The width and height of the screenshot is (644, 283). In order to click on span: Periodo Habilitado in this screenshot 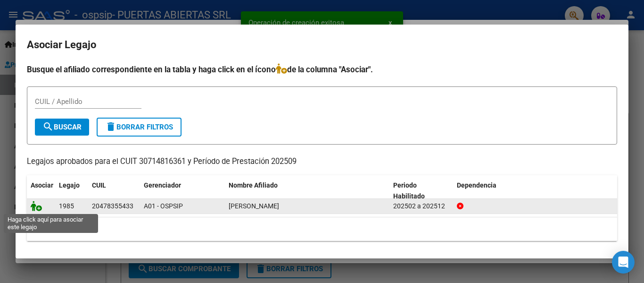, I will do `click(409, 190)`.